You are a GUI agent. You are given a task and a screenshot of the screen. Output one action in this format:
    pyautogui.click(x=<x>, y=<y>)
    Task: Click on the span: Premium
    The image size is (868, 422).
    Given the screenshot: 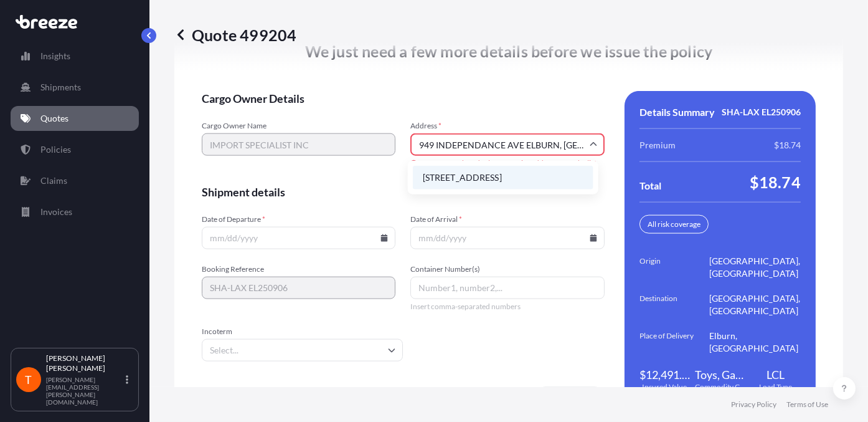 What is the action you would take?
    pyautogui.click(x=658, y=145)
    